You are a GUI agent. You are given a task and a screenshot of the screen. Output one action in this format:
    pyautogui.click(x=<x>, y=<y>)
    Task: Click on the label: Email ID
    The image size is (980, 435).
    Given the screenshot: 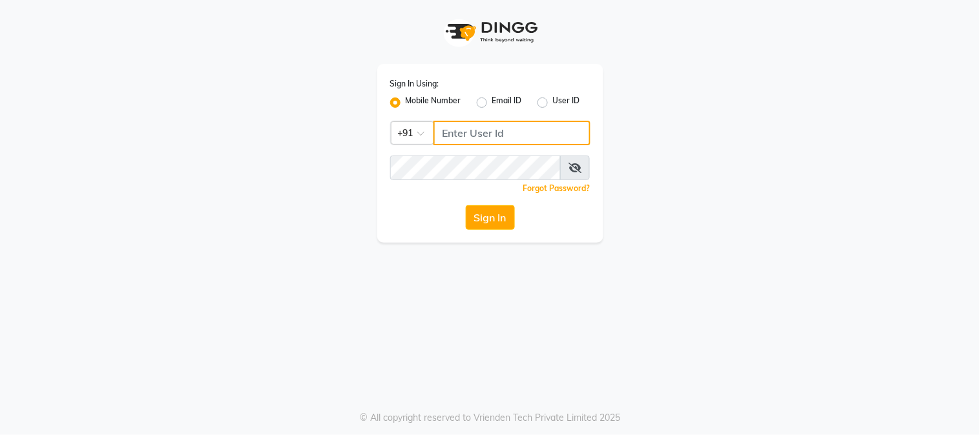 What is the action you would take?
    pyautogui.click(x=507, y=102)
    